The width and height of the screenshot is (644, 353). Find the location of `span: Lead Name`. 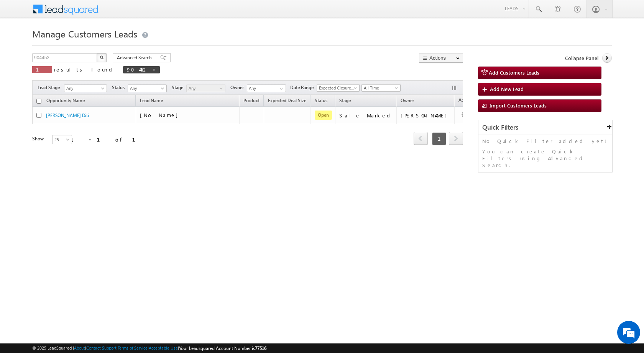

span: Lead Name is located at coordinates (151, 102).